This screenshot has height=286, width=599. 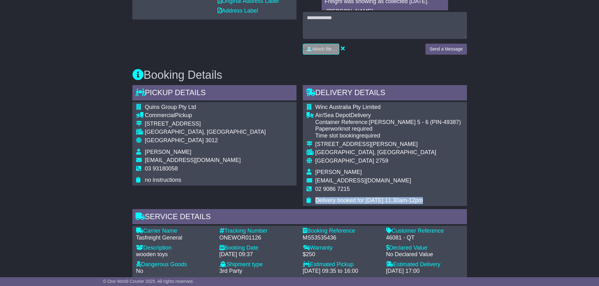 What do you see at coordinates (385, 94) in the screenshot?
I see `div: Delivery Details` at bounding box center [385, 94].